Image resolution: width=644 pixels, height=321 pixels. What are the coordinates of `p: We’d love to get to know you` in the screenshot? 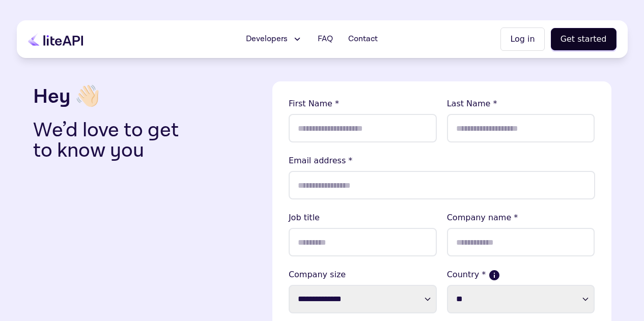 It's located at (114, 140).